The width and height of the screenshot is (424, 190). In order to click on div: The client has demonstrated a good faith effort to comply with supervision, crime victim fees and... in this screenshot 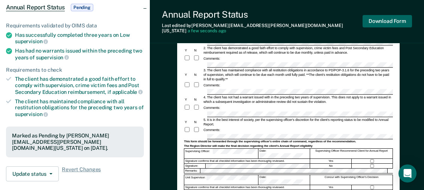, I will do `click(79, 85)`.